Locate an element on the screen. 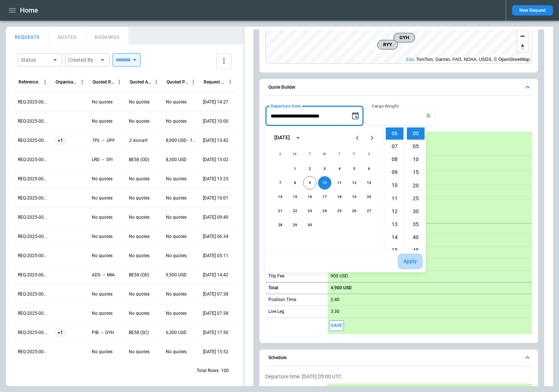  li: 20 minutes is located at coordinates (416, 186).